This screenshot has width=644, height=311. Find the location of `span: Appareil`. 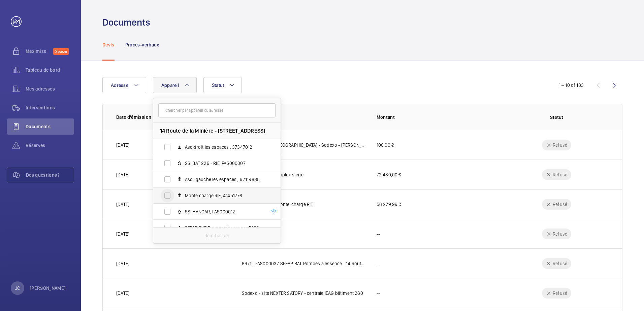

span: Appareil is located at coordinates (170, 85).